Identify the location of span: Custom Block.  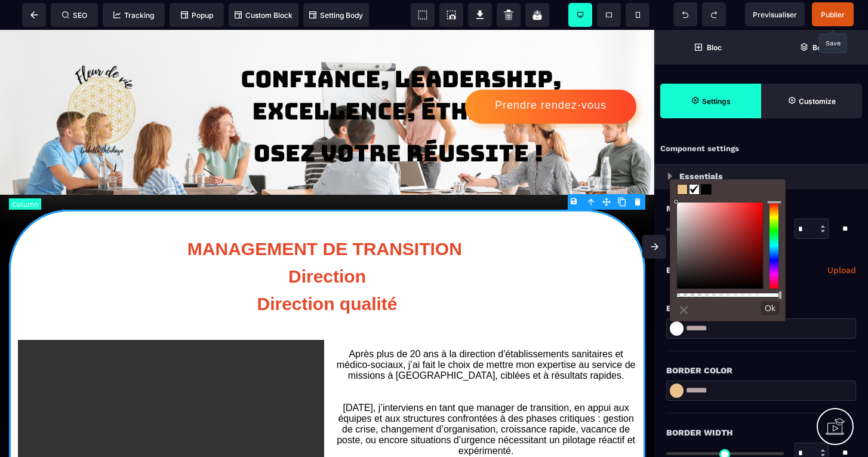
(263, 15).